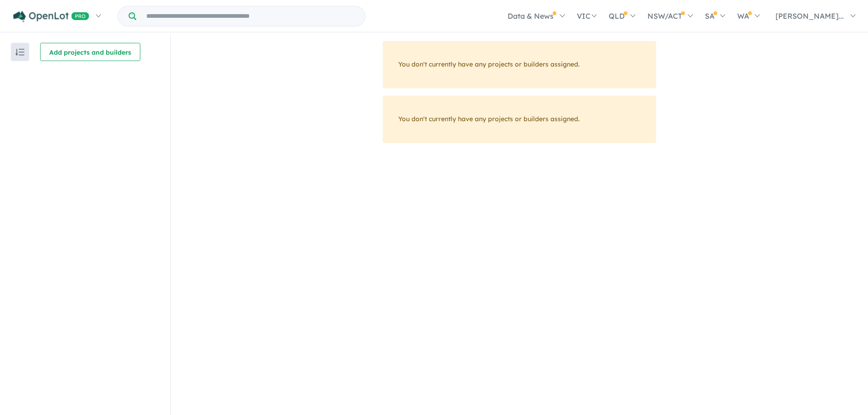 This screenshot has width=868, height=415. Describe the element at coordinates (250, 16) in the screenshot. I see `input: Try estate name, suburb, builder or developer` at that location.